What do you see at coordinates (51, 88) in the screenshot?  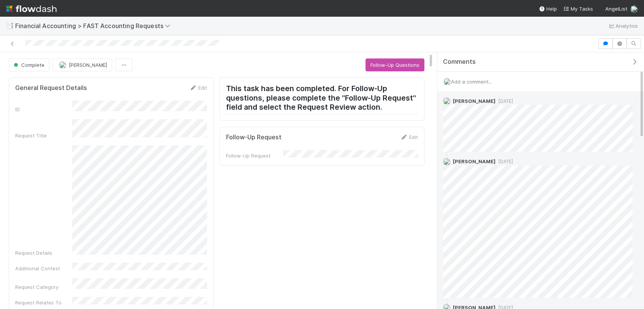 I see `h5: General Request Details` at bounding box center [51, 88].